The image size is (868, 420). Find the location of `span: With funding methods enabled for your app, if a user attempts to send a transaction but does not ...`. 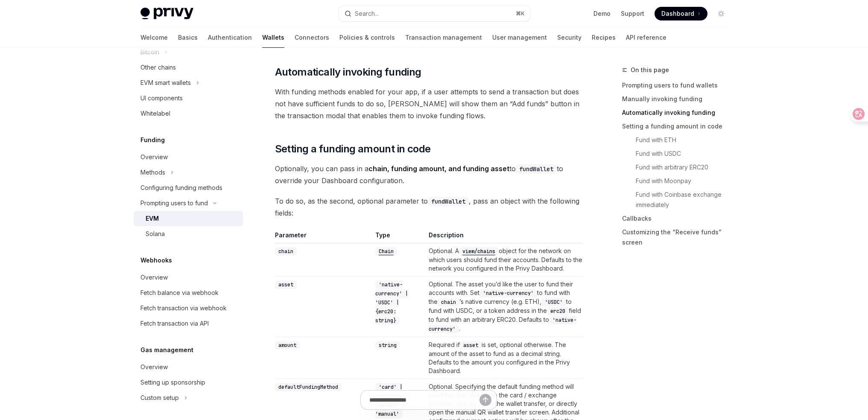

span: With funding methods enabled for your app, if a user attempts to send a transaction but does not ... is located at coordinates (429, 103).